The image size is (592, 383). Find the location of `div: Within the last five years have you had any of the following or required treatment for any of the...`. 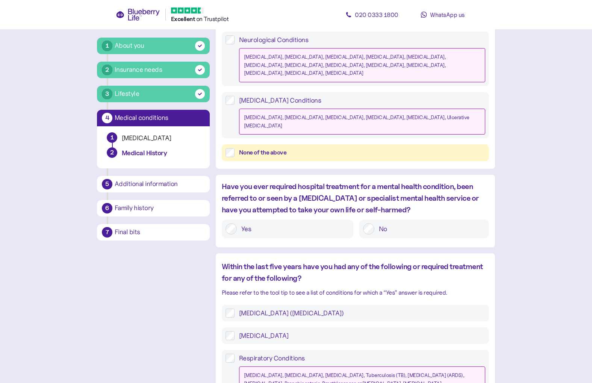

div: Within the last five years have you had any of the following or required treatment for any of the... is located at coordinates (355, 273).